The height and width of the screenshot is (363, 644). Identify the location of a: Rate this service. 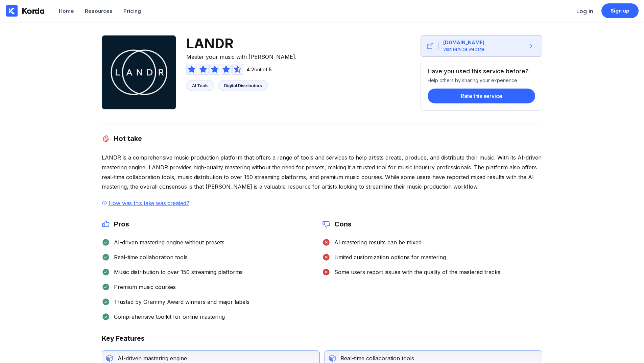
(481, 93).